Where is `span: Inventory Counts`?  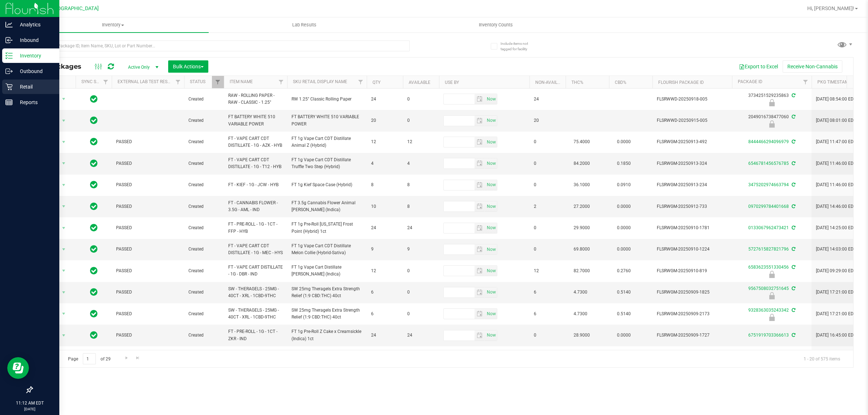 span: Inventory Counts is located at coordinates (496, 25).